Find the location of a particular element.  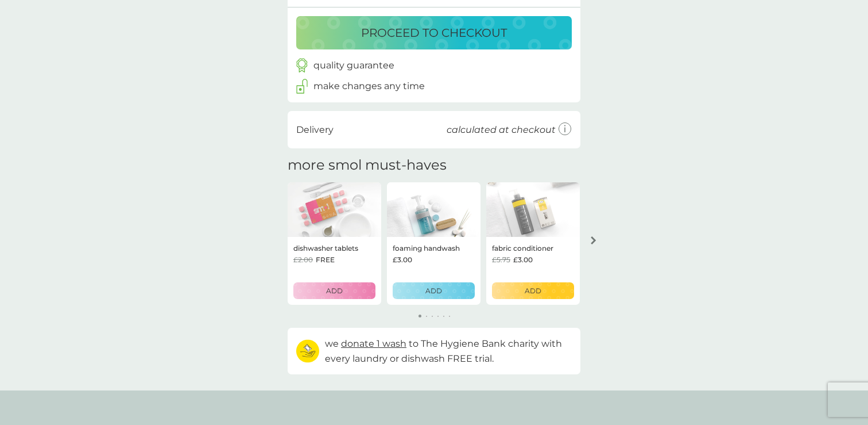

p: Delivery is located at coordinates (314, 130).